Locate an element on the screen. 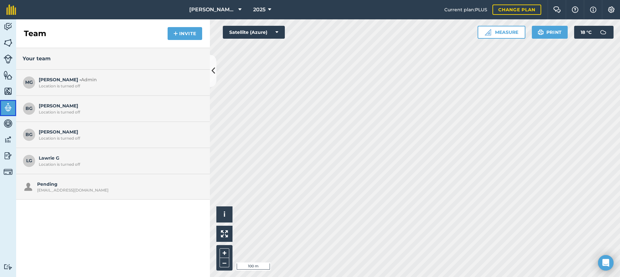 This screenshot has height=277, width=620. img: Two speech bubbles overlapping with the left bubble in the forefront is located at coordinates (557, 10).